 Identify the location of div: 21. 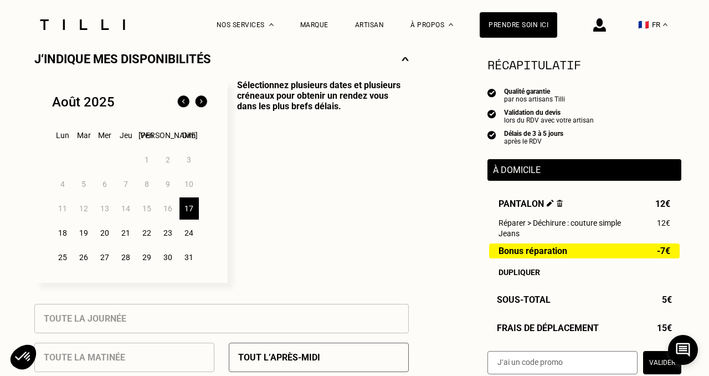
(126, 233).